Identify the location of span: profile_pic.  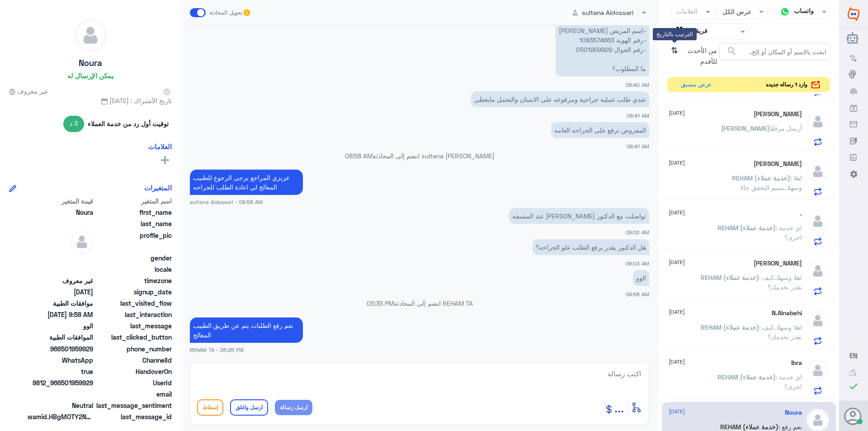
(133, 241).